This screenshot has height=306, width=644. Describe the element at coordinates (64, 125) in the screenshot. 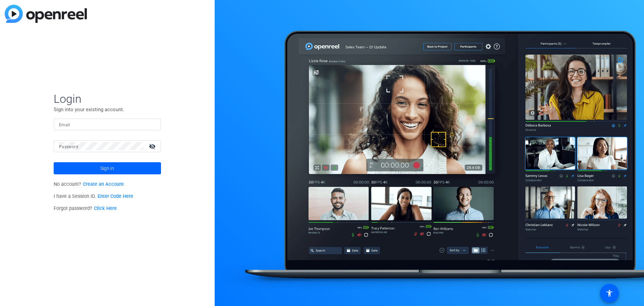

I see `mat-label: Email` at that location.